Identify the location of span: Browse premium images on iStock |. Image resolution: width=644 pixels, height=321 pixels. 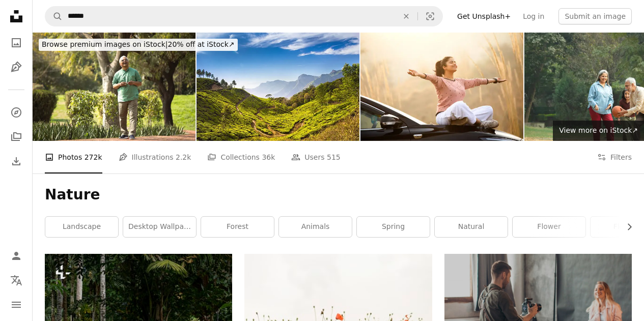
(105, 44).